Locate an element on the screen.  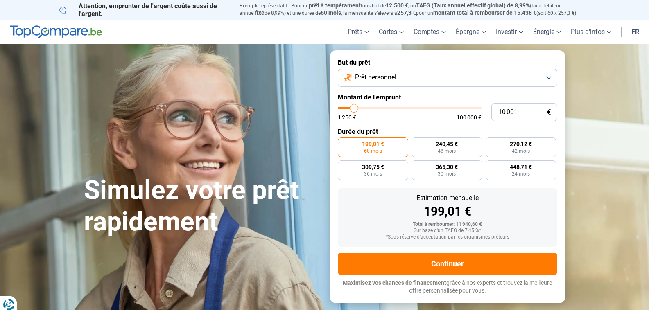
a: fr is located at coordinates (635, 32).